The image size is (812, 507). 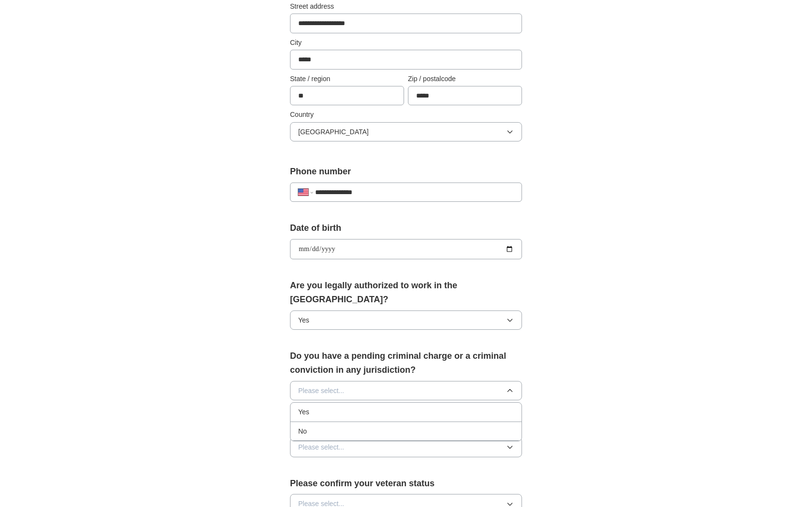 I want to click on label: Phone number, so click(x=406, y=171).